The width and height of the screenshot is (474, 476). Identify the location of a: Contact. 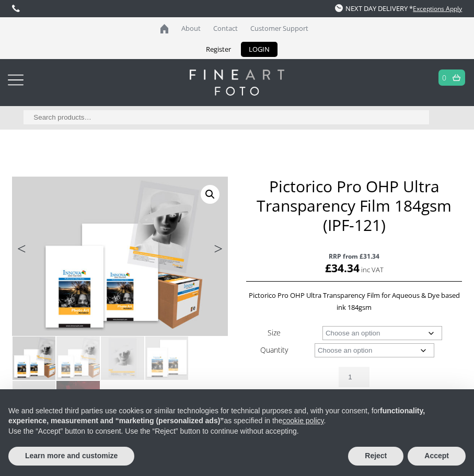
(225, 28).